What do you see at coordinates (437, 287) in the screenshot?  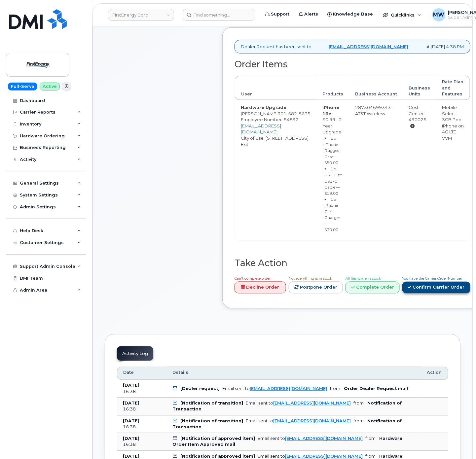 I see `a: Confirm Carrier Order` at bounding box center [437, 287].